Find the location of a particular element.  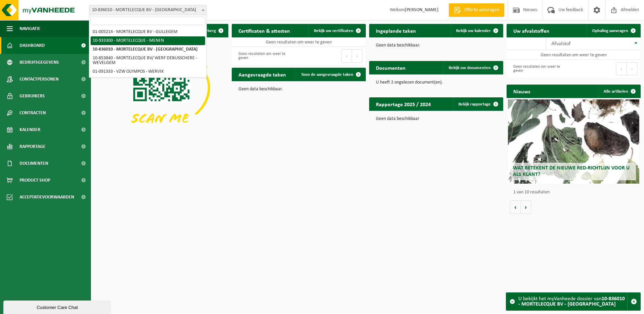

a: Bekijk uw documenten is located at coordinates (473, 68).